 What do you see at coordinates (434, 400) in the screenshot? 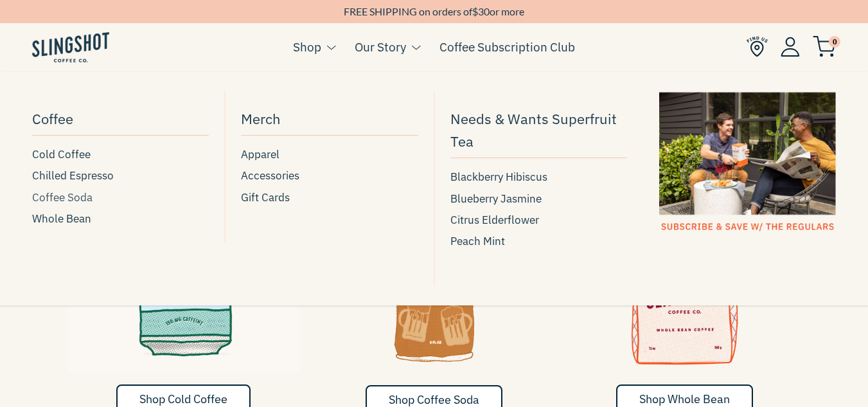
I see `span: Shop Coffee Soda` at bounding box center [434, 400].